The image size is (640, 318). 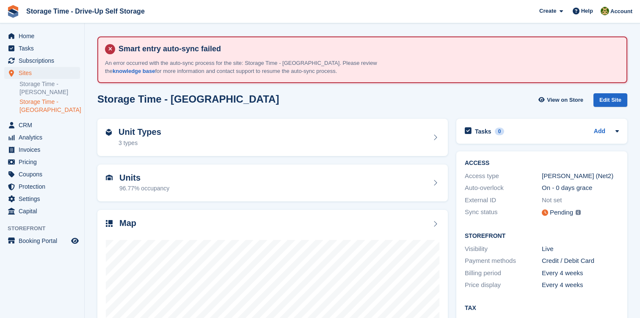 What do you see at coordinates (44, 73) in the screenshot?
I see `span: Sites` at bounding box center [44, 73].